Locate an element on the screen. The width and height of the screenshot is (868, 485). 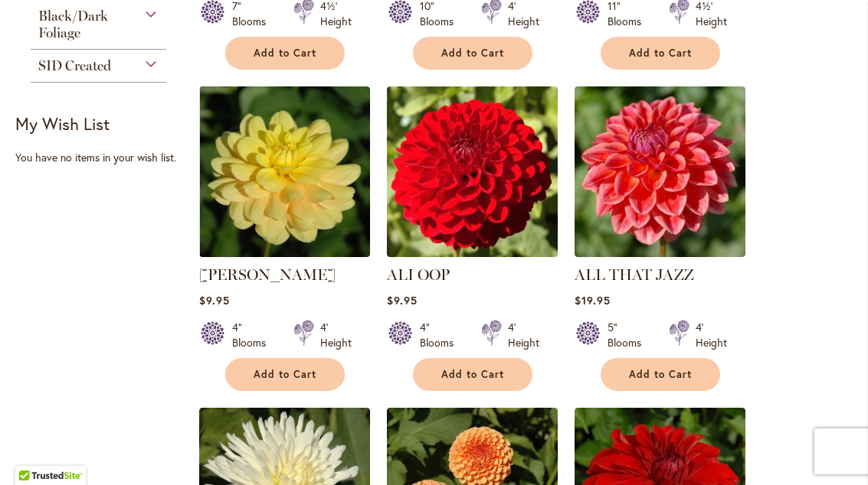
div: You have no items in your wish list. is located at coordinates (102, 158).